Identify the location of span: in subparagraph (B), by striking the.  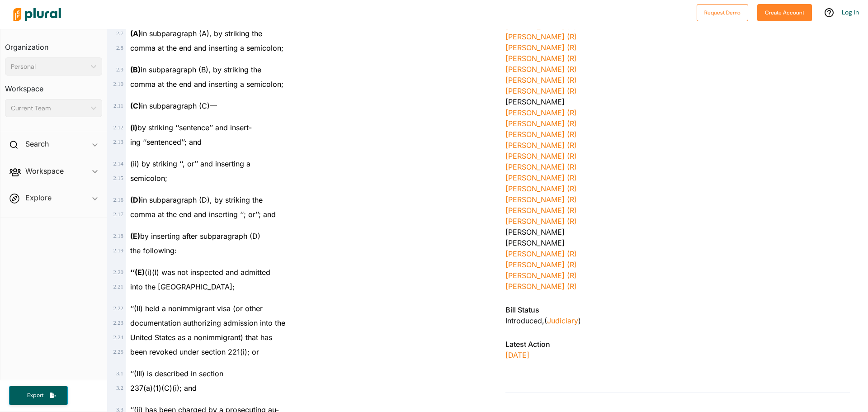
(196, 69).